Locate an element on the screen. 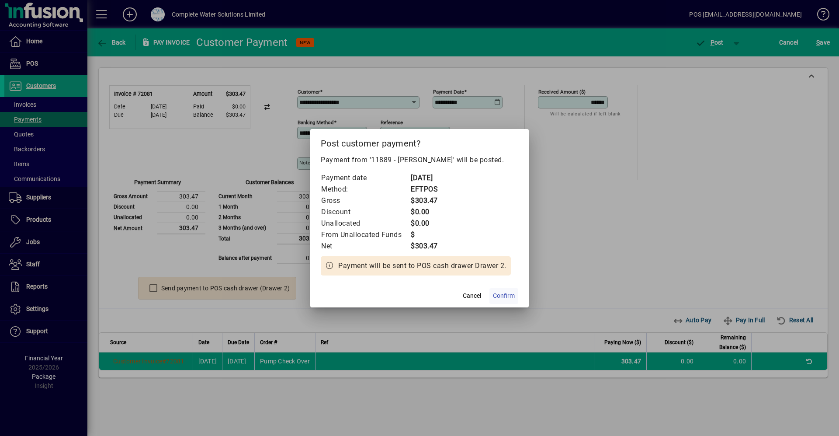 The width and height of the screenshot is (839, 436). button: Cancel is located at coordinates (472, 296).